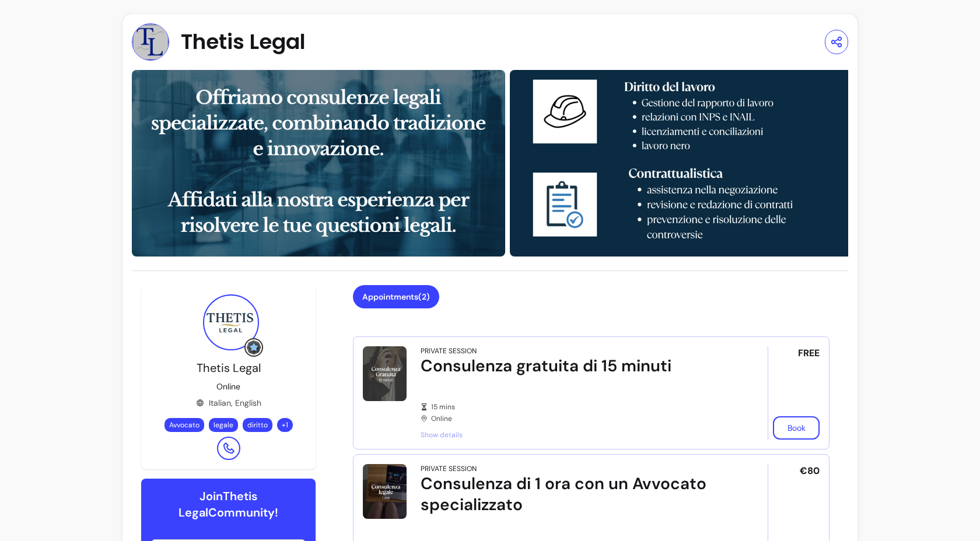  I want to click on img: Consulenza di 1 ora con un Avvocato specializzato, so click(385, 491).